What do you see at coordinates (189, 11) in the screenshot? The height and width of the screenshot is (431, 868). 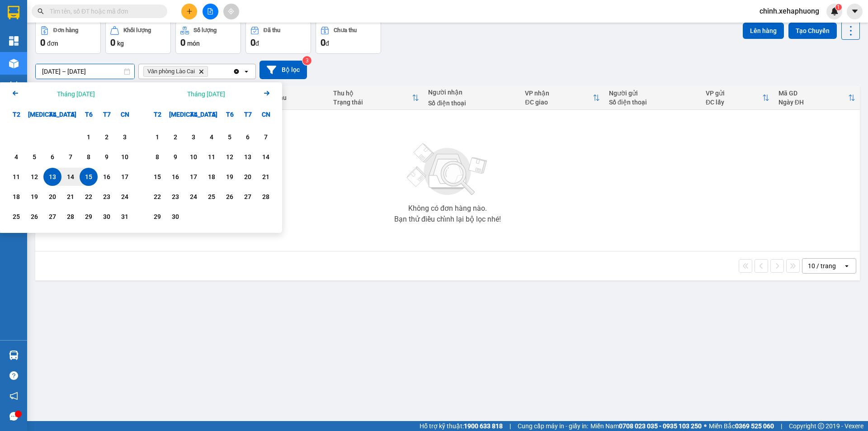 I see `span: plus` at bounding box center [189, 11].